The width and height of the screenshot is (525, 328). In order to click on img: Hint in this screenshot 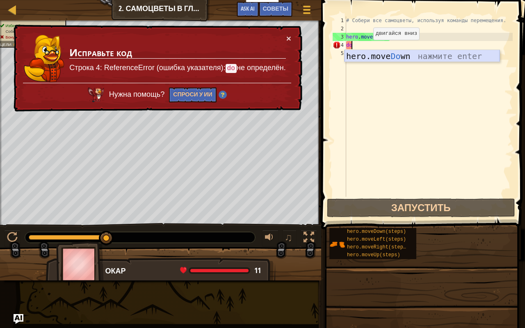, I will do `click(223, 95)`.